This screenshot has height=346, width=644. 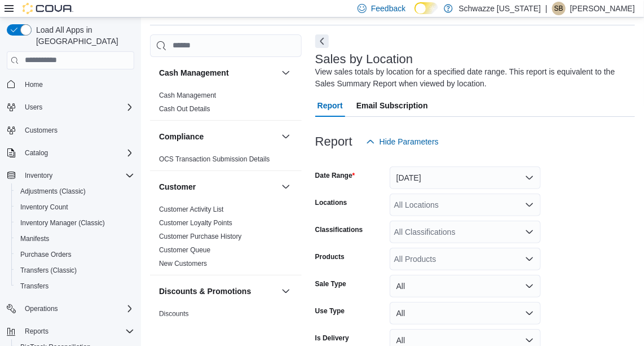 I want to click on button: Inventory Manager (Classic), so click(x=75, y=222).